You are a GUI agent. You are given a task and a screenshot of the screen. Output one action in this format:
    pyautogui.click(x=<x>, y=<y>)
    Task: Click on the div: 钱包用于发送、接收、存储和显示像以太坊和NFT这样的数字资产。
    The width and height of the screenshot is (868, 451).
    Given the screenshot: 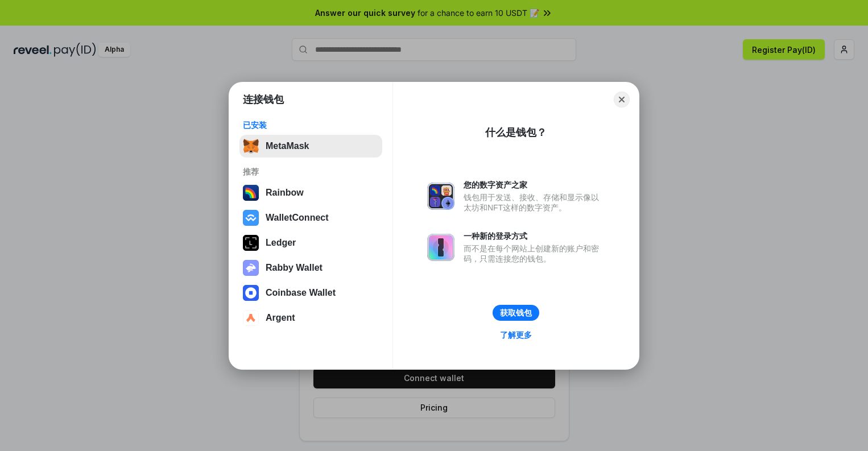 What is the action you would take?
    pyautogui.click(x=534, y=203)
    